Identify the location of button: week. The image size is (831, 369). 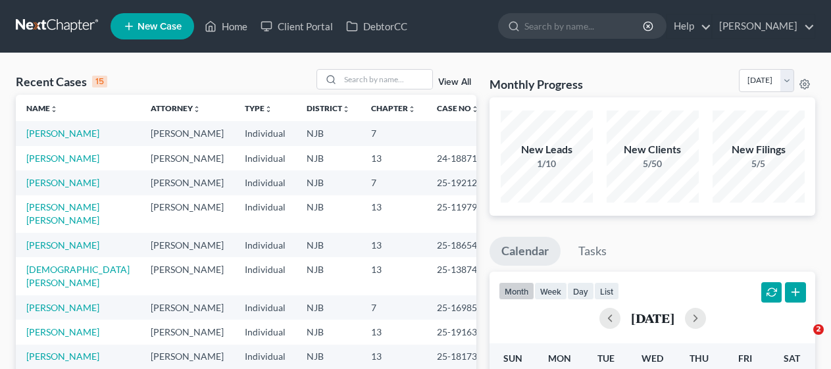
(551, 291).